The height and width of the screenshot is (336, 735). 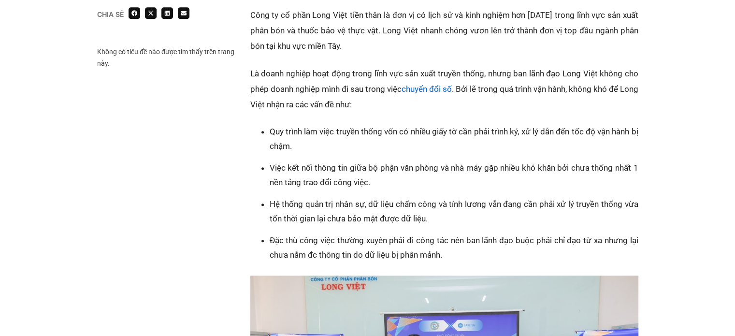 I want to click on div: Share on x-twitter, so click(x=151, y=13).